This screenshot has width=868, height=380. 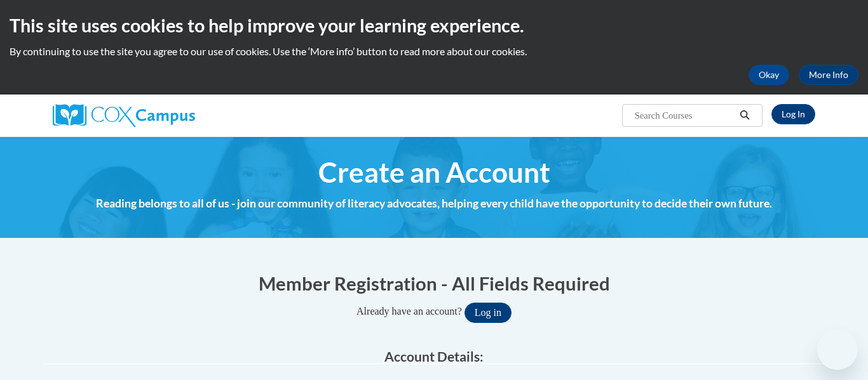 What do you see at coordinates (434, 356) in the screenshot?
I see `span: Account Details:` at bounding box center [434, 356].